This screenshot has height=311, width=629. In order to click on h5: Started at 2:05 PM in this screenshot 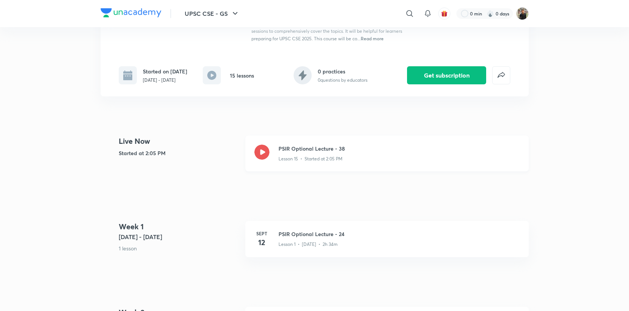, I will do `click(179, 153)`.